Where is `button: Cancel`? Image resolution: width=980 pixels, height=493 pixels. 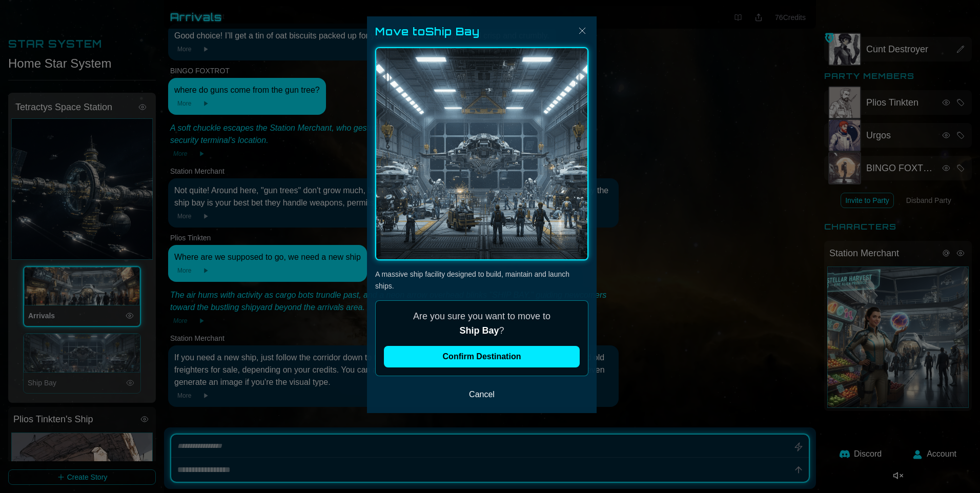 button: Cancel is located at coordinates (482, 394).